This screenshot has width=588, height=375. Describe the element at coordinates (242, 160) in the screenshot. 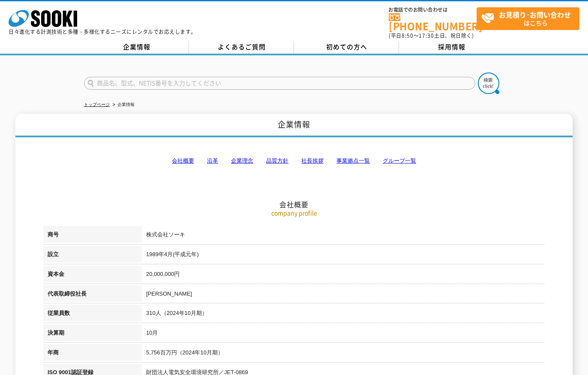

I see `a: 企業理念` at that location.